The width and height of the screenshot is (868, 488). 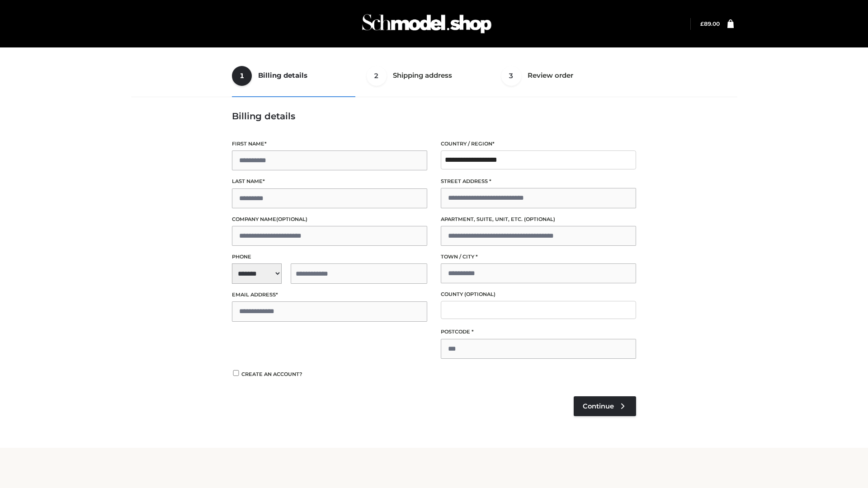 What do you see at coordinates (236, 372) in the screenshot?
I see `input: Create an account?` at bounding box center [236, 372].